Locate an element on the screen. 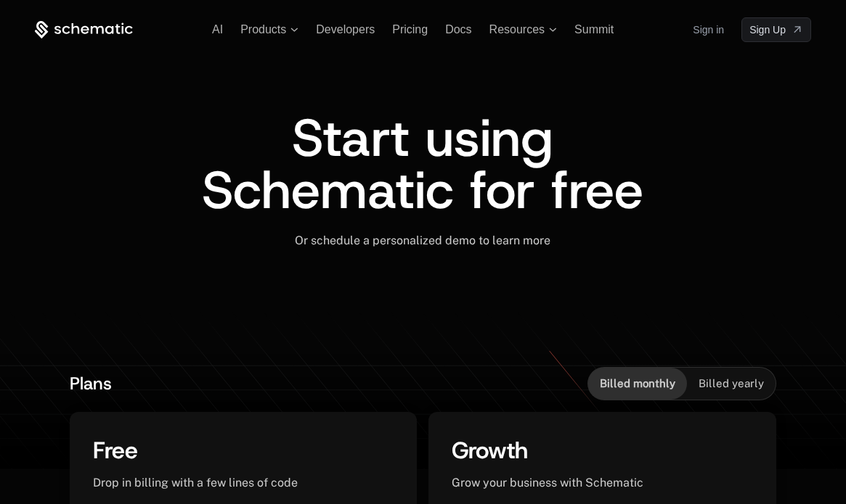  span: Pricing is located at coordinates (410, 29).